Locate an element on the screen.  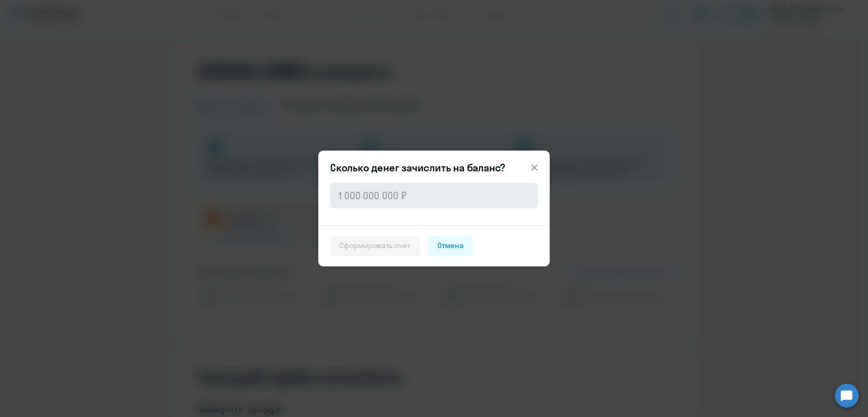
button: Отмена is located at coordinates (450, 246).